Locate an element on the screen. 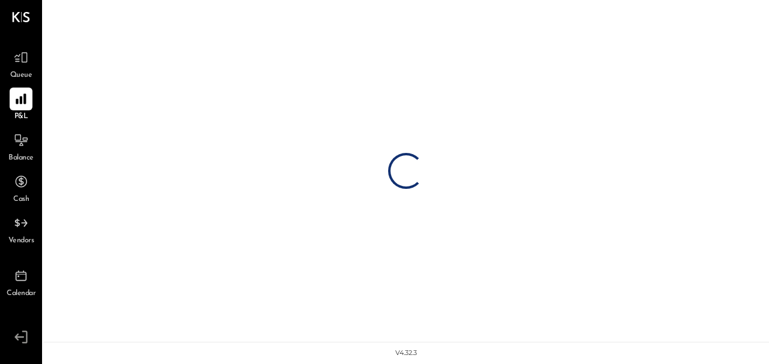  span: Queue is located at coordinates (21, 76).